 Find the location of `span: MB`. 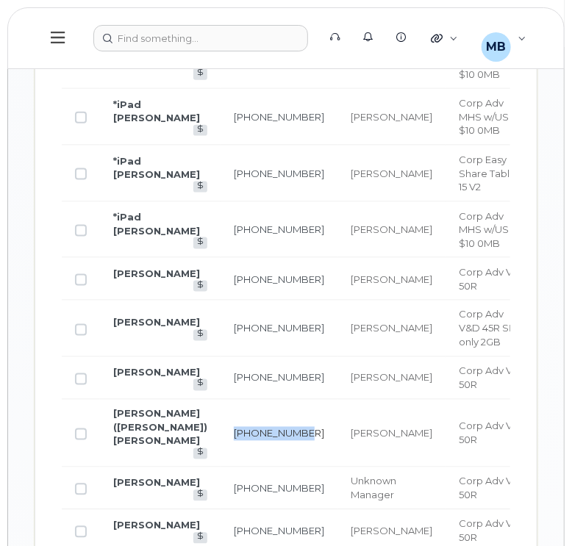

span: MB is located at coordinates (496, 47).